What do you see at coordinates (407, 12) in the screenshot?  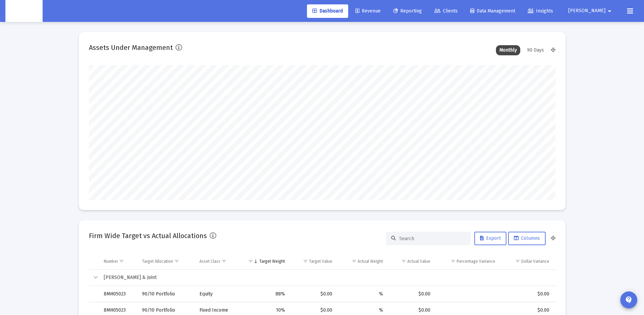 I see `a: Reporting` at bounding box center [407, 12].